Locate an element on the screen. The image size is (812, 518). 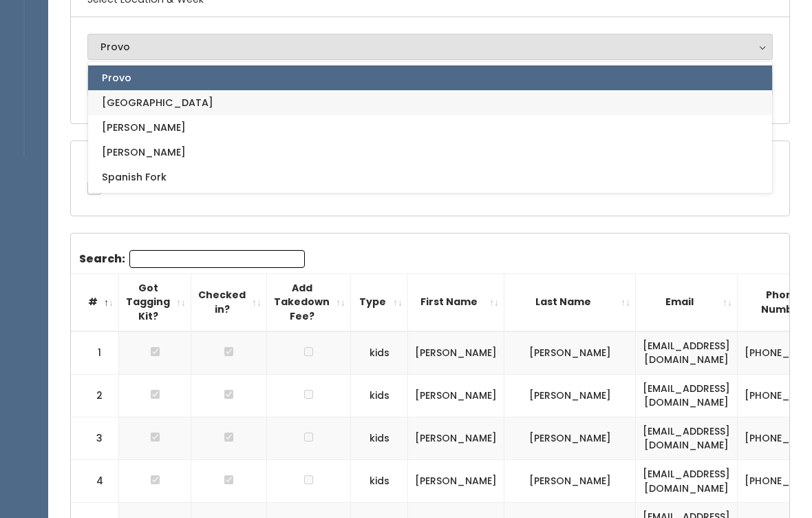
td: 4 is located at coordinates (95, 482).